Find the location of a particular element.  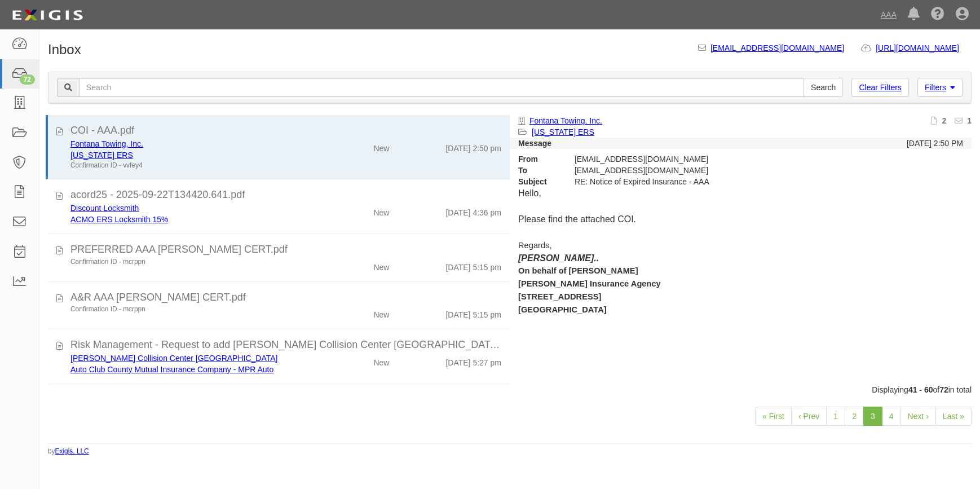

div: California ERS is located at coordinates (193, 155).